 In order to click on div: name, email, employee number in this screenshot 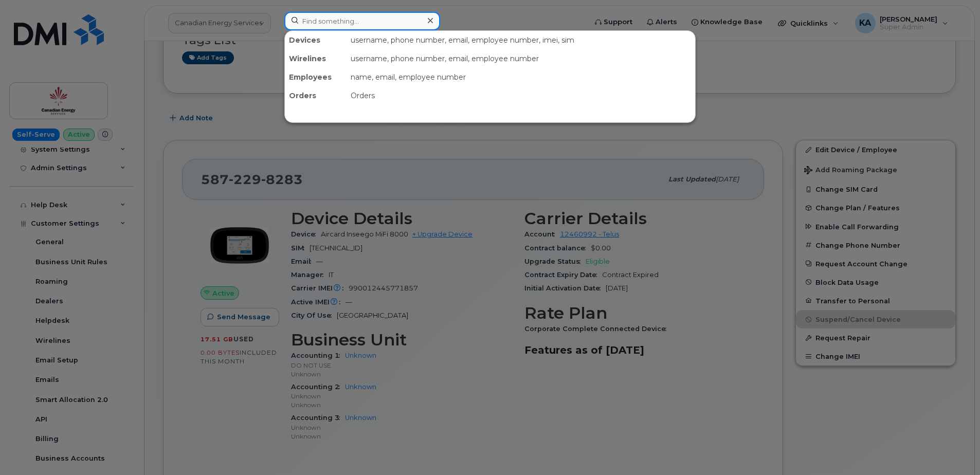, I will do `click(521, 77)`.